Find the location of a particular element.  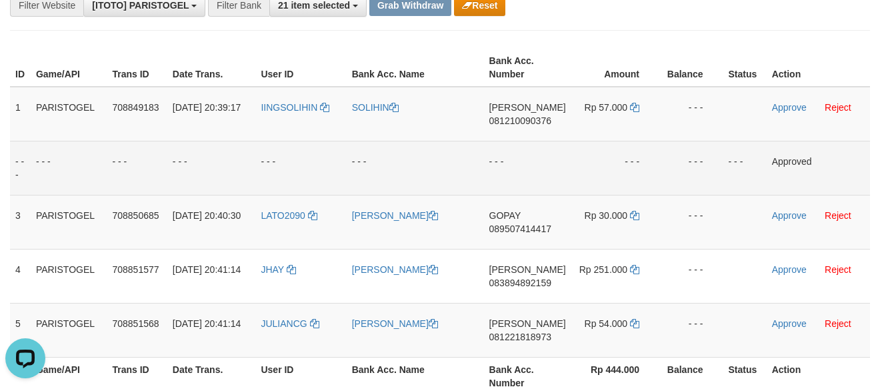

a: JULIANCG is located at coordinates (289, 323).